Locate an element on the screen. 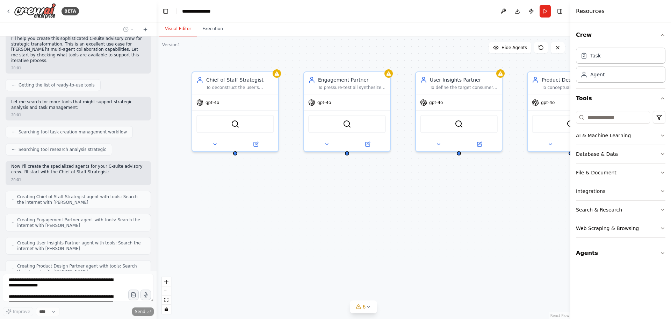  span: Getting the list of ready-to-use tools is located at coordinates (57, 85).